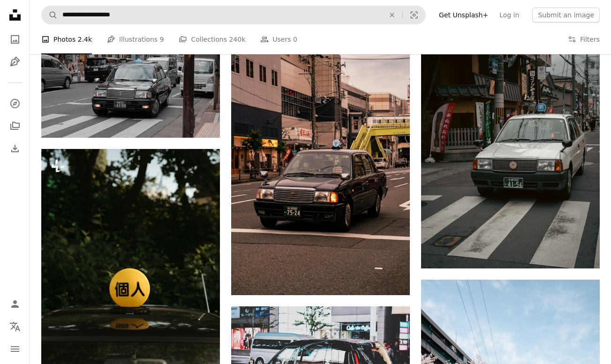 The height and width of the screenshot is (364, 611). Describe the element at coordinates (15, 327) in the screenshot. I see `button: Language` at that location.